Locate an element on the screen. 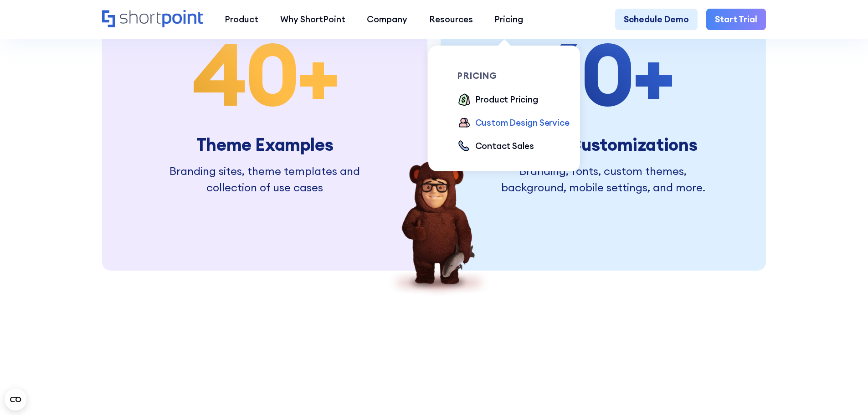  div: Company is located at coordinates (387, 19).